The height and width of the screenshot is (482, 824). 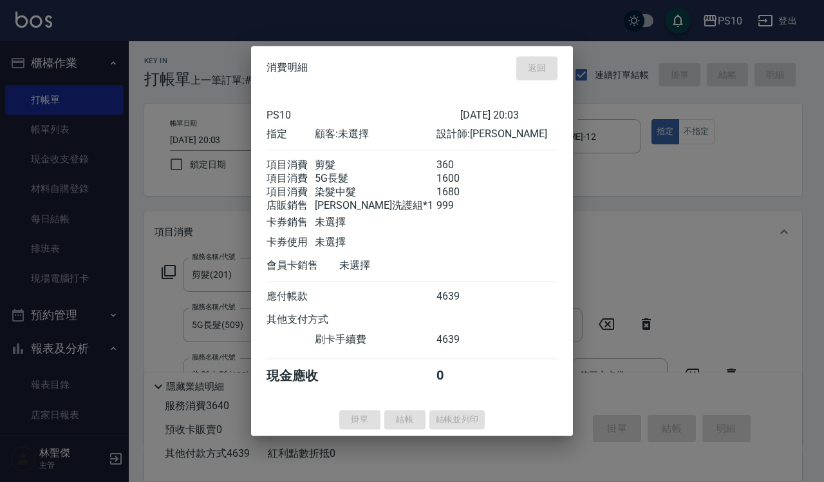 What do you see at coordinates (303, 265) in the screenshot?
I see `div: 會員卡銷售` at bounding box center [303, 265].